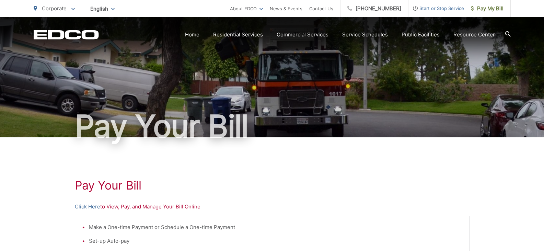 This screenshot has width=544, height=251. Describe the element at coordinates (54, 8) in the screenshot. I see `span: Corporate` at that location.